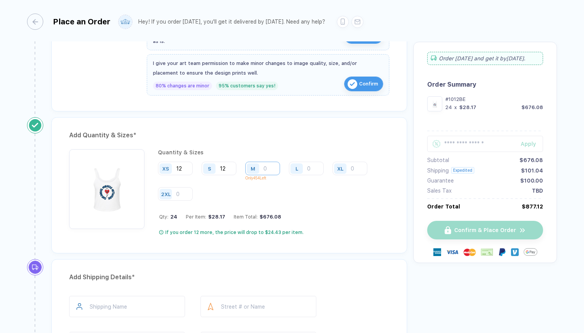 This screenshot has height=333, width=584. What do you see at coordinates (453, 252) in the screenshot?
I see `img: visa` at bounding box center [453, 252].